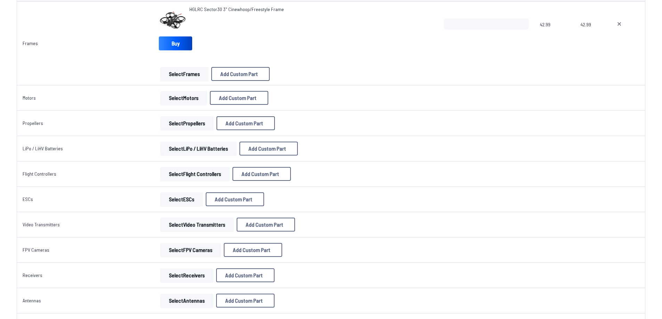 This screenshot has height=319, width=662. Describe the element at coordinates (173, 20) in the screenshot. I see `img: image` at that location.